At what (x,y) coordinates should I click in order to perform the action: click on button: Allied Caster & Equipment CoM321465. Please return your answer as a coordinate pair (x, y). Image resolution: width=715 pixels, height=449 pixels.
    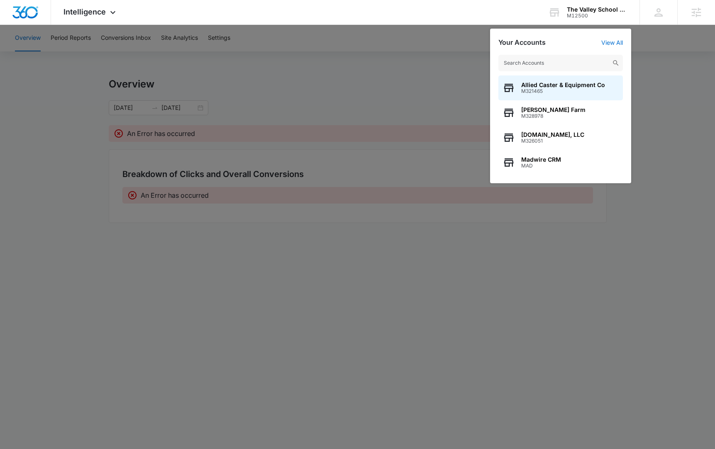
    Looking at the image, I should click on (560, 88).